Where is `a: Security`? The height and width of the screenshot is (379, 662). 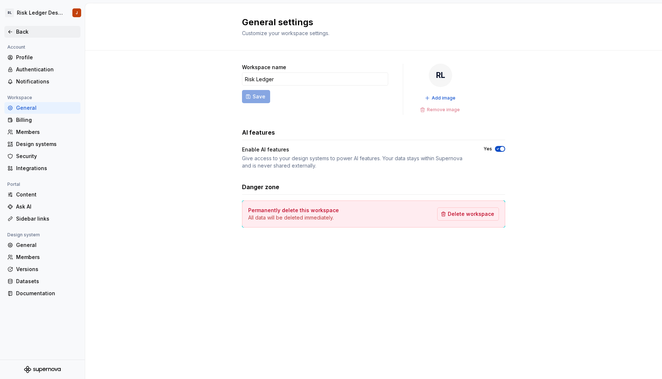
a: Security is located at coordinates (42, 156).